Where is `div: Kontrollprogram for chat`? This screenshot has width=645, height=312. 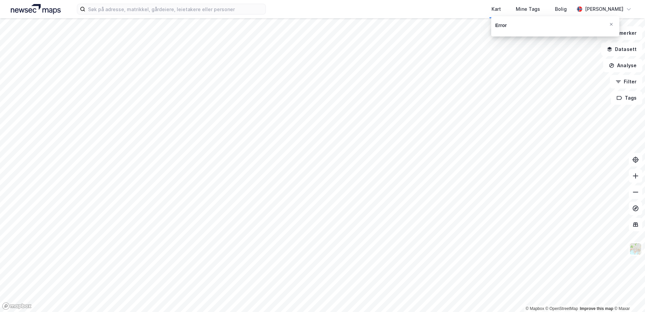 div: Kontrollprogram for chat is located at coordinates (628, 295).